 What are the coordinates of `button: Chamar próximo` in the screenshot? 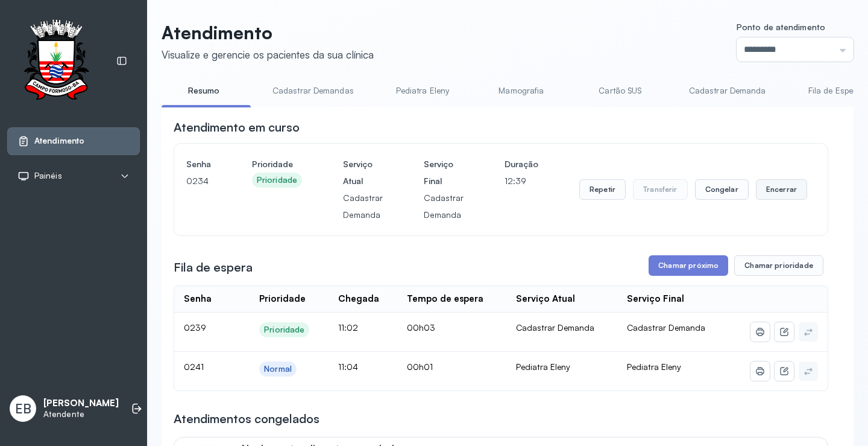 It's located at (689, 266).